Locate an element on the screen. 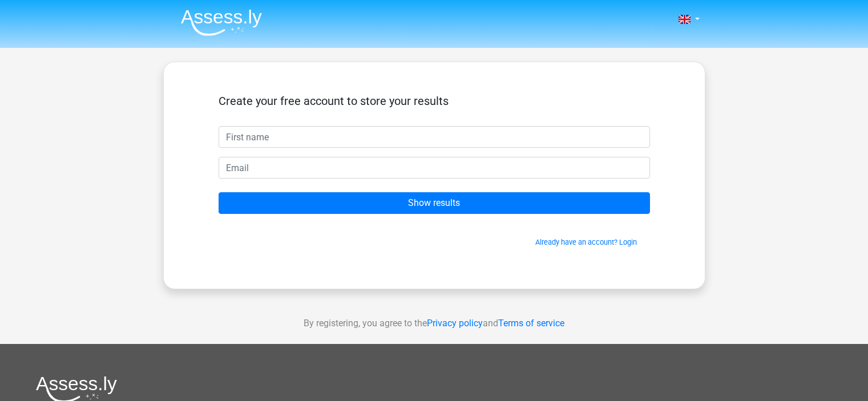 Image resolution: width=868 pixels, height=401 pixels. a: Terms of service is located at coordinates (531, 322).